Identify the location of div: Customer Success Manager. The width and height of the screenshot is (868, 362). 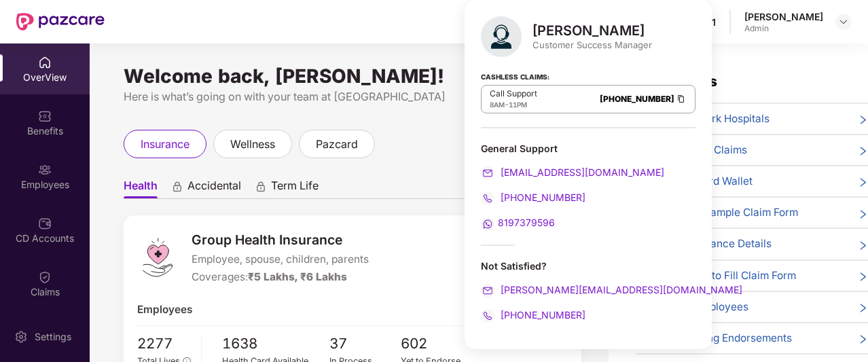
(592, 45).